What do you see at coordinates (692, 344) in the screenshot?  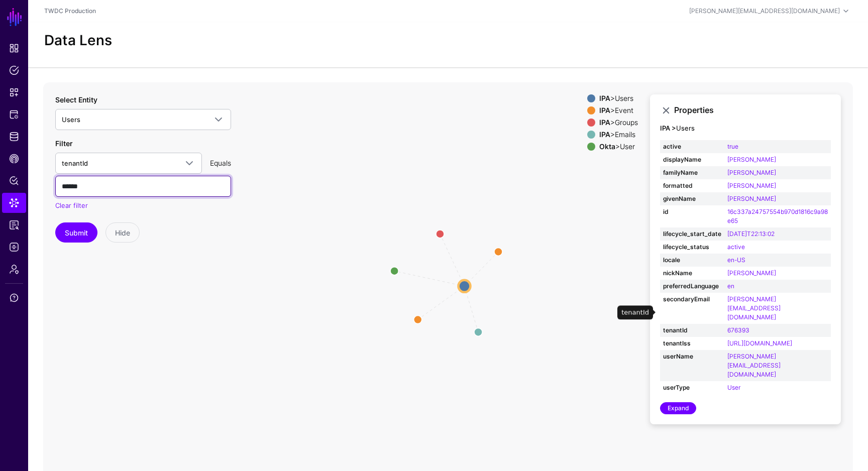 I see `strong: tenantIss` at bounding box center [692, 344].